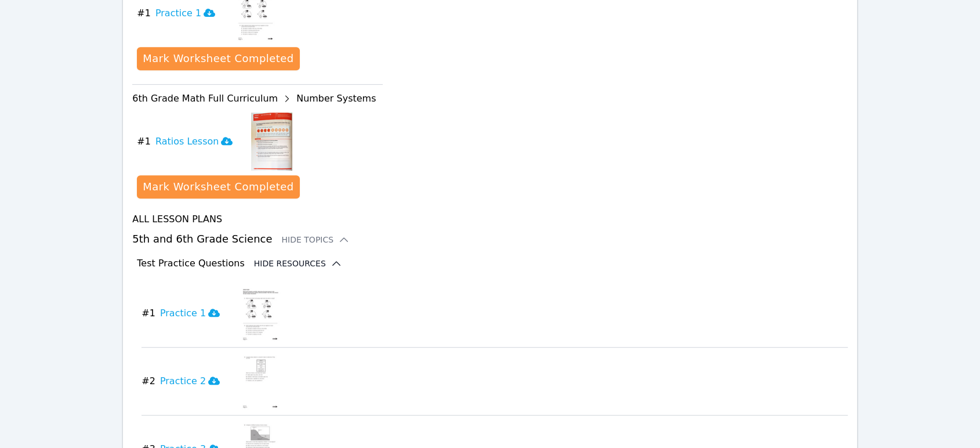 The image size is (980, 448). Describe the element at coordinates (261, 381) in the screenshot. I see `img: Practice 2` at that location.